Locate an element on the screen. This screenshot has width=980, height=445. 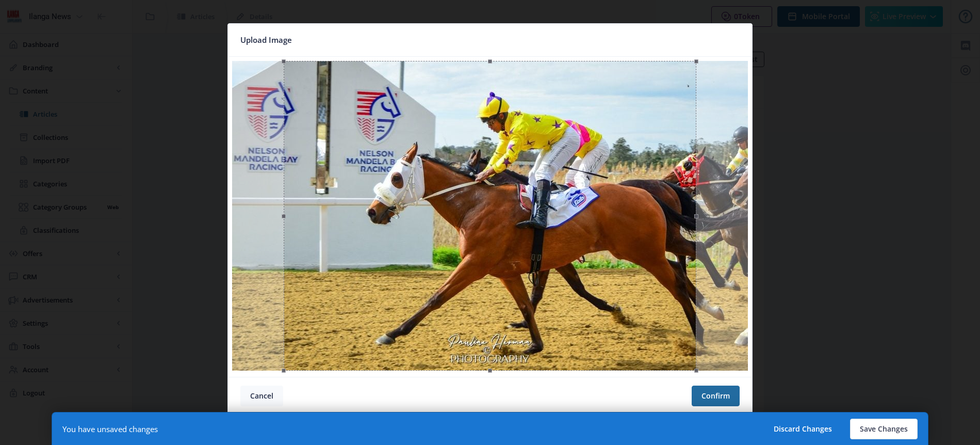
div: You have unsaved changes is located at coordinates (109, 429).